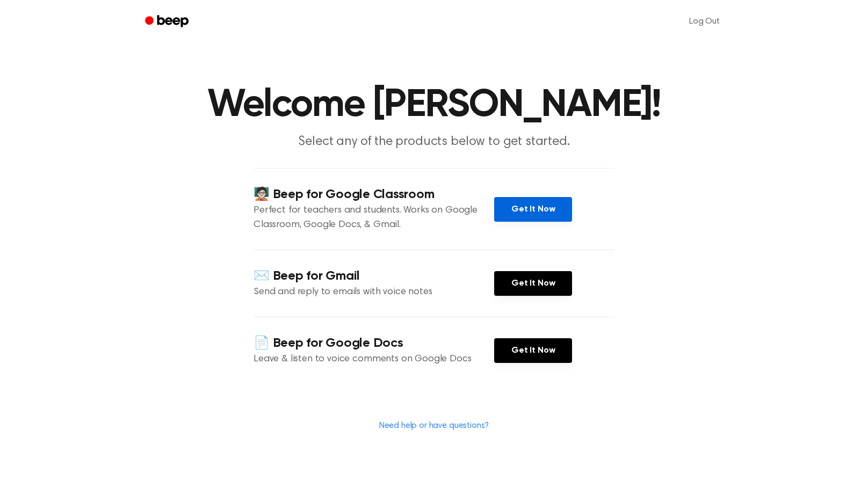 This screenshot has height=488, width=868. Describe the element at coordinates (434, 426) in the screenshot. I see `a: Need help or have questions?` at that location.